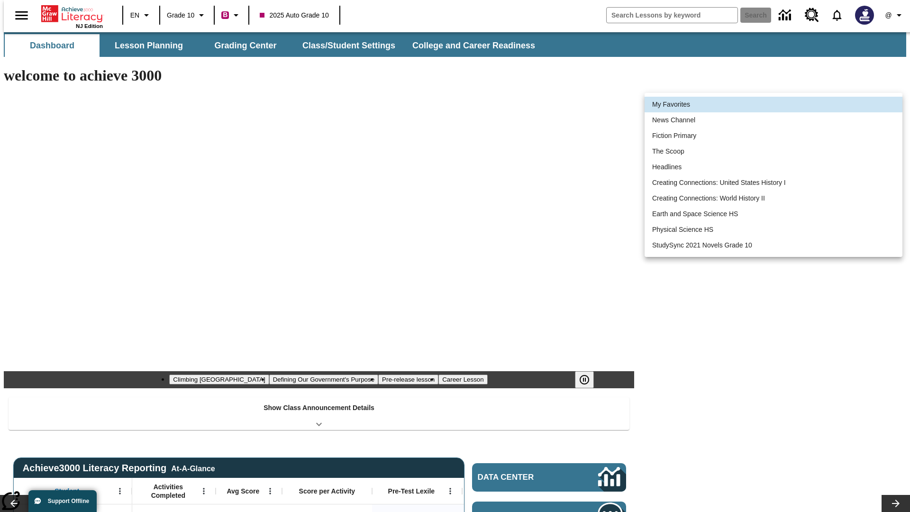 Image resolution: width=910 pixels, height=512 pixels. What do you see at coordinates (774, 245) in the screenshot?
I see `li: StudySync 2021 Novels Grade 10` at bounding box center [774, 245].